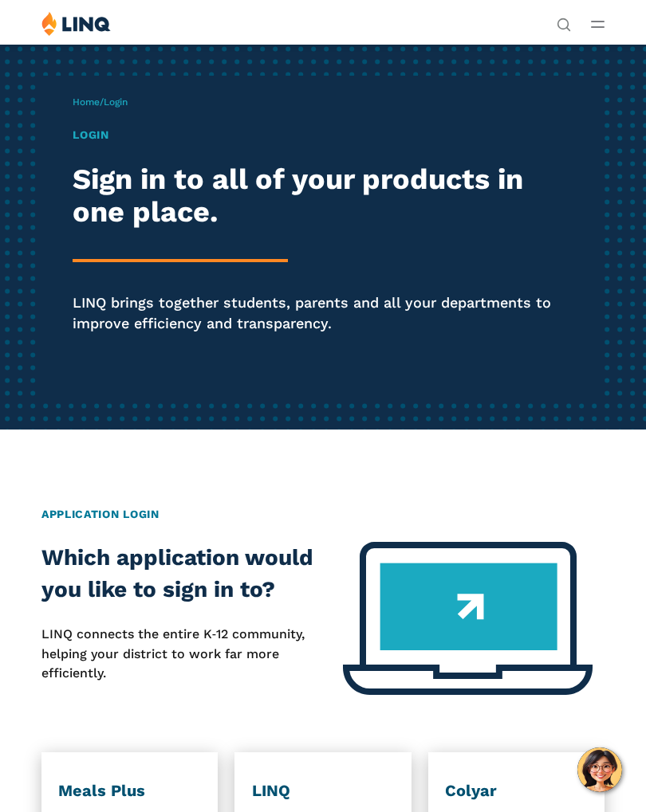  Describe the element at coordinates (129, 792) in the screenshot. I see `h3: Meals Plus` at that location.